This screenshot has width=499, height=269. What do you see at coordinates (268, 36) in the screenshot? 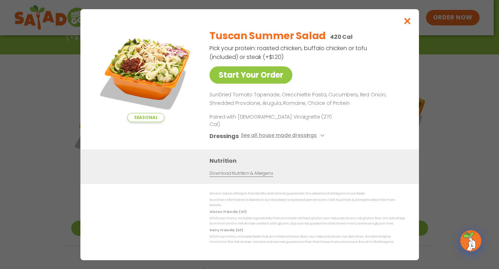
I see `h2: Tuscan Summer Salad` at bounding box center [268, 36].